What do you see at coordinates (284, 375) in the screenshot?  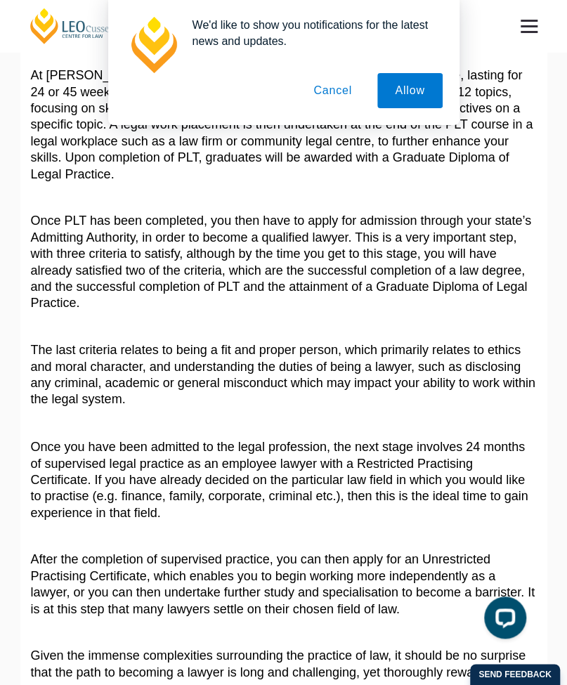 I see `p: The last criteria relates to being a fit and proper person, which primarily relates to ethics and...` at bounding box center [284, 375].